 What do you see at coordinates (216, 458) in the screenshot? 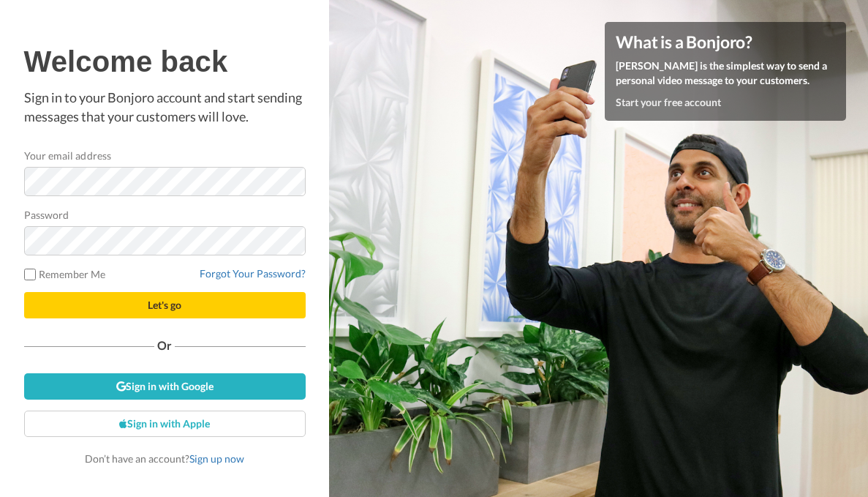
I see `a: Sign up now` at bounding box center [216, 458].